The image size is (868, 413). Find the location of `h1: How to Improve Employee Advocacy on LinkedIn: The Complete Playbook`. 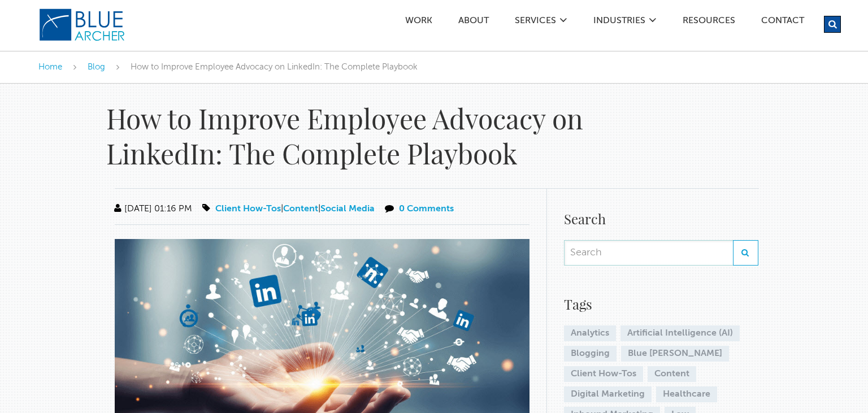

h1: How to Improve Employee Advocacy on LinkedIn: The Complete Playbook is located at coordinates (367, 136).